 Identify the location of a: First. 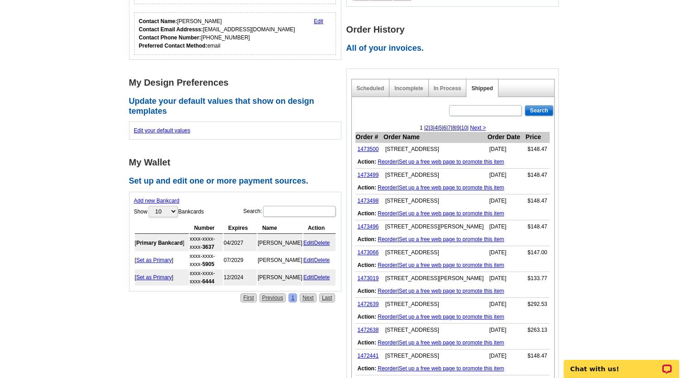
(248, 298).